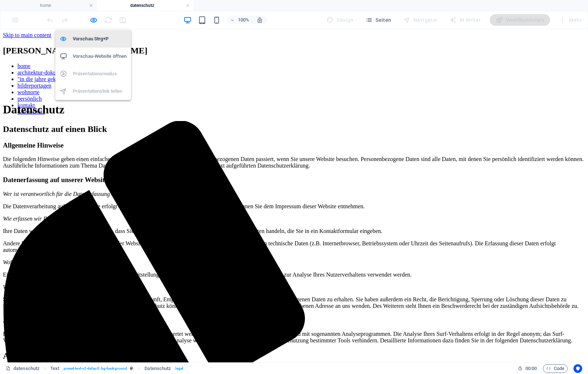  I want to click on h6: 100%, so click(243, 20).